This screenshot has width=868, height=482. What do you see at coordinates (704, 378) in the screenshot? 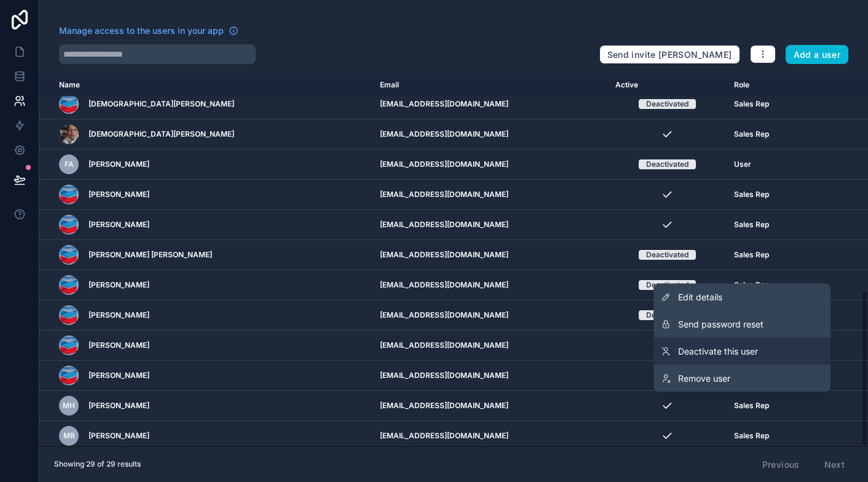
I see `span: Remove user` at bounding box center [704, 378].